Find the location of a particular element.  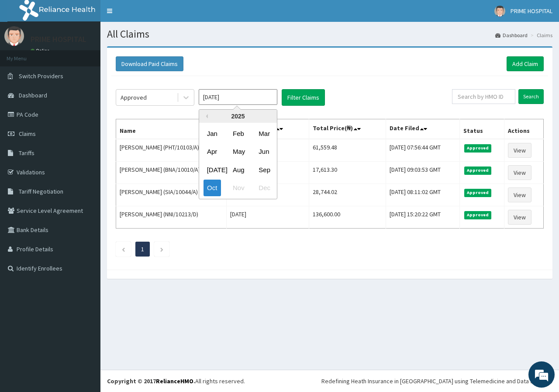

div: Choose September 2025 is located at coordinates (264, 169).